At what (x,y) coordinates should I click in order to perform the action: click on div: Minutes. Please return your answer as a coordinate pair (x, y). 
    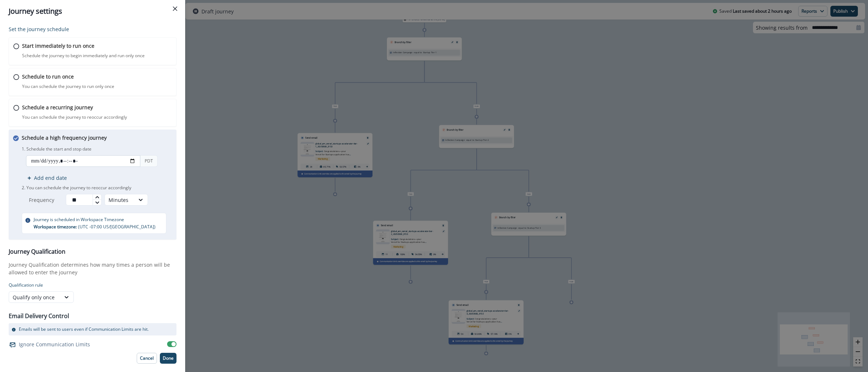
    Looking at the image, I should click on (120, 200).